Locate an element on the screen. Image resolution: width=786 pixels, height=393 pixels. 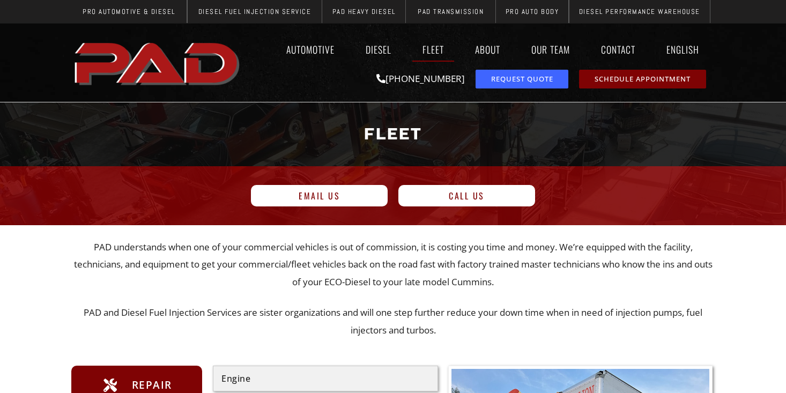
a: Our Team is located at coordinates (551, 49).